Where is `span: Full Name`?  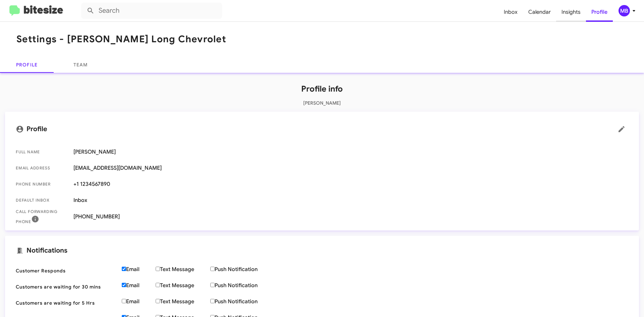
span: Full Name is located at coordinates (42, 152).